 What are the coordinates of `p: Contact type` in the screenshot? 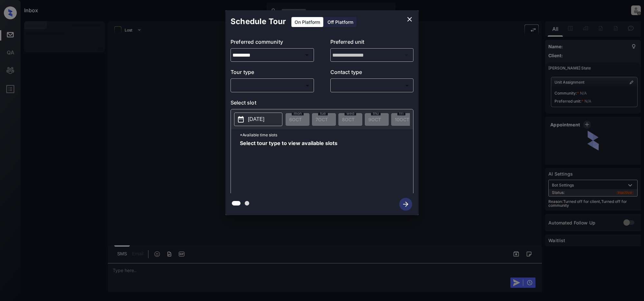 It's located at (372, 74).